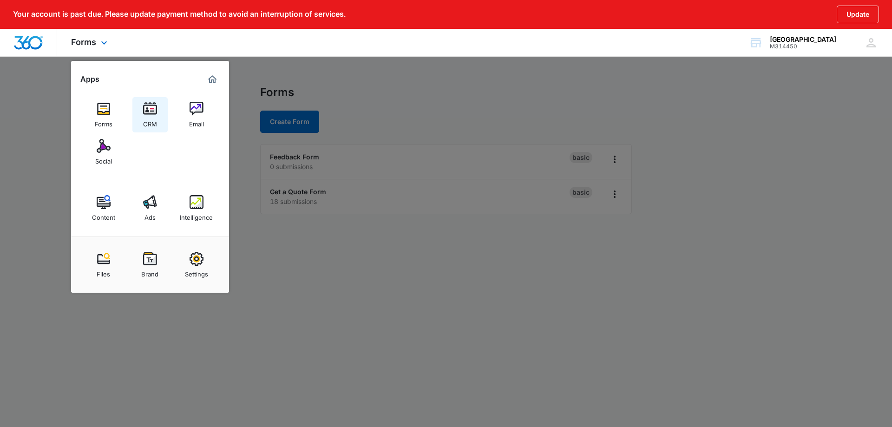 The height and width of the screenshot is (427, 892). Describe the element at coordinates (803, 39) in the screenshot. I see `div: account name` at that location.